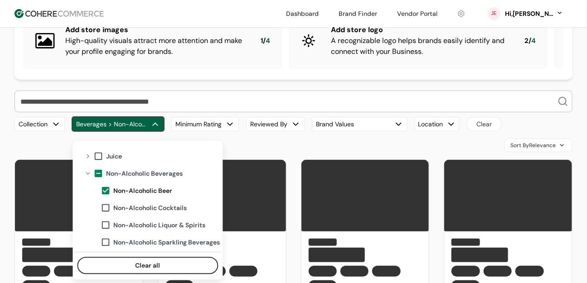 This screenshot has width=587, height=283. What do you see at coordinates (526, 41) in the screenshot?
I see `span: 2` at bounding box center [526, 41].